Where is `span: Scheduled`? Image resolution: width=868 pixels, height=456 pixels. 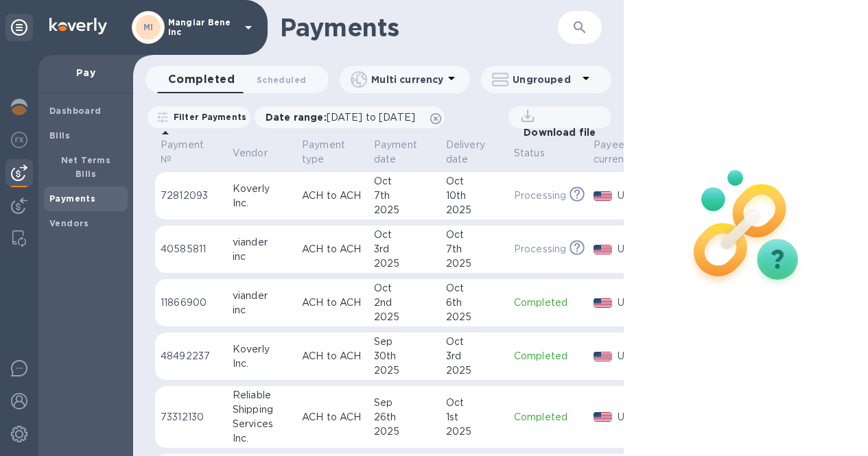 span: Scheduled is located at coordinates (281, 79).